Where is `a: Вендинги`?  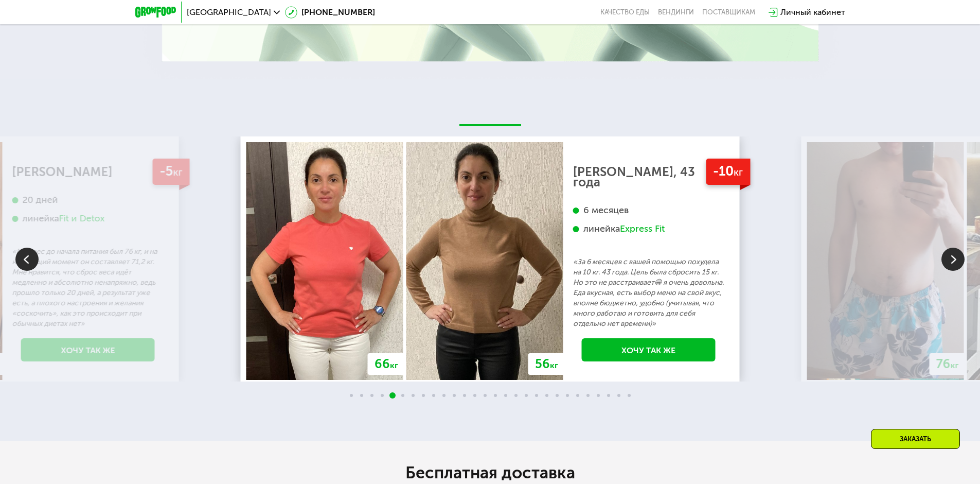
a: Вендинги is located at coordinates (676, 12).